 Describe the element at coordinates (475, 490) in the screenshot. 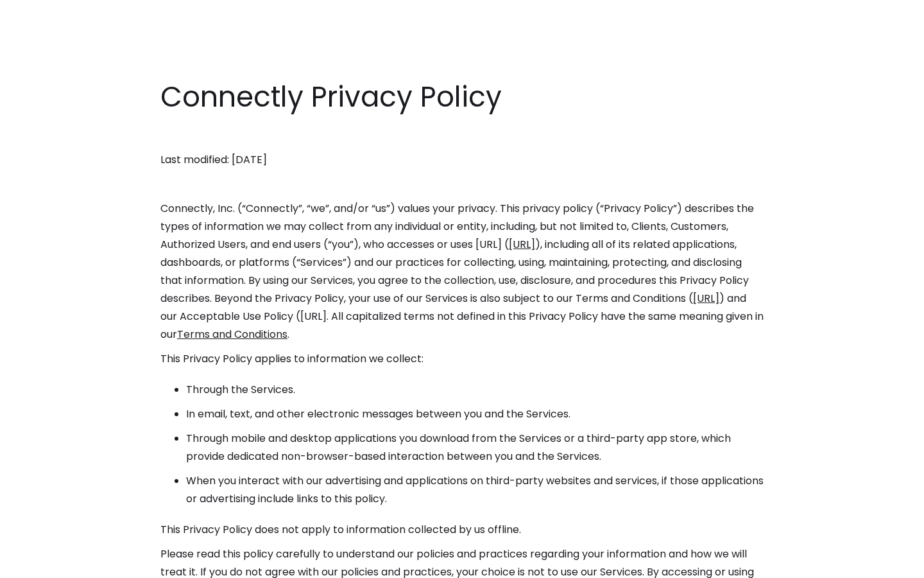

I see `li: When you interact with our advertising and applications on third-party websites and services, if ...` at that location.